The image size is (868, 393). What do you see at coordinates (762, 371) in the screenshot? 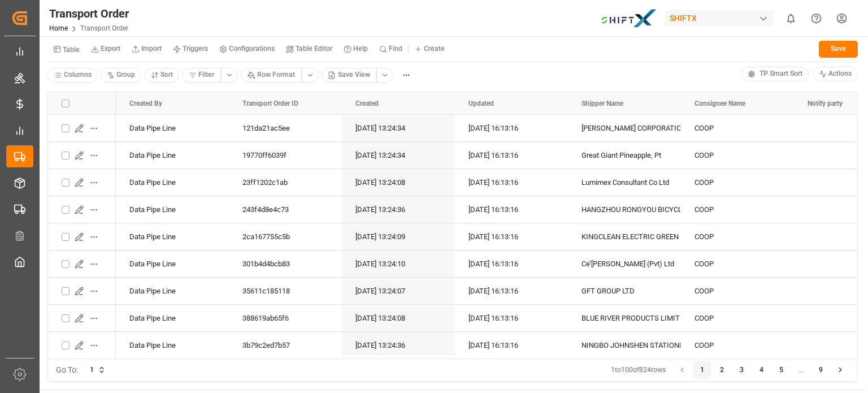
I see `button: 4` at bounding box center [762, 371].